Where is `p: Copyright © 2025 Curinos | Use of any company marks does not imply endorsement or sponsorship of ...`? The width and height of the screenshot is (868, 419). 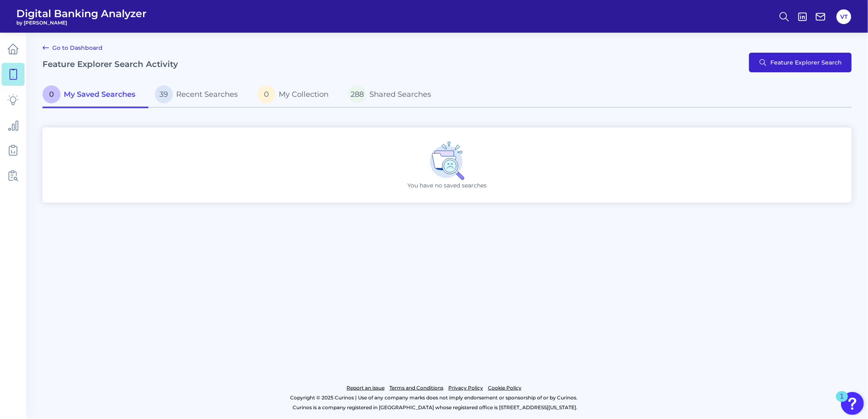
p: Copyright © 2025 Curinos | Use of any company marks does not imply endorsement or sponsorship of ... is located at coordinates (434, 398).